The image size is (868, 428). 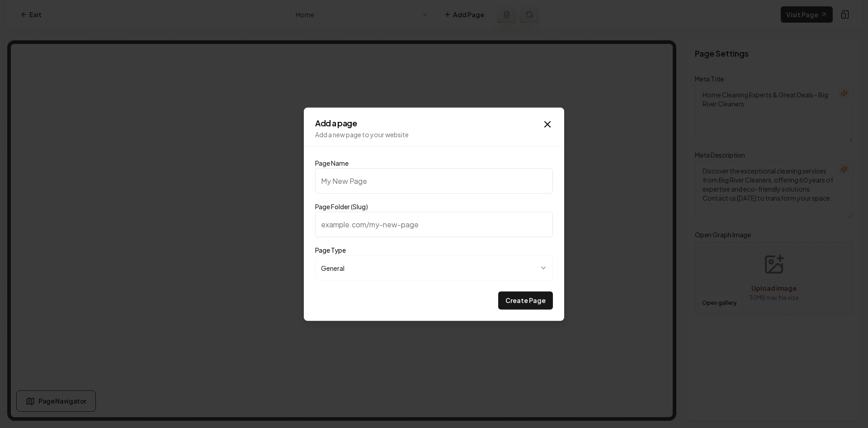 What do you see at coordinates (332, 163) in the screenshot?
I see `label: Page Name` at bounding box center [332, 163].